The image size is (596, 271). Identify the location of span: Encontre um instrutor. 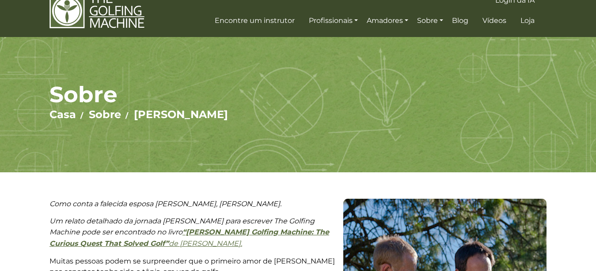
(254, 20).